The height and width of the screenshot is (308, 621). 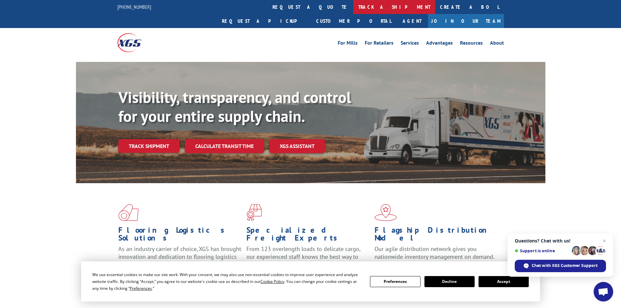 I want to click on div: Chat with XGS Customer Support, so click(x=560, y=266).